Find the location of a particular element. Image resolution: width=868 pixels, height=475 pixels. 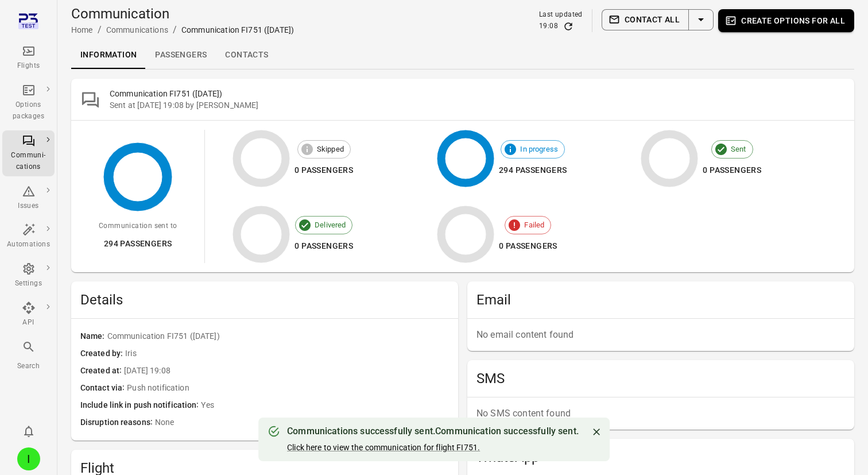

a: Click here to view the communication for flight FI751. is located at coordinates (384, 447).